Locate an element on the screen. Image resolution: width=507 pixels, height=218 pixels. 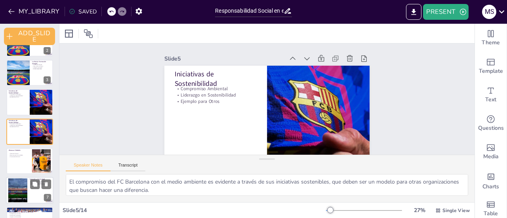
div: Get real-time input from your audience is located at coordinates (491, 124).